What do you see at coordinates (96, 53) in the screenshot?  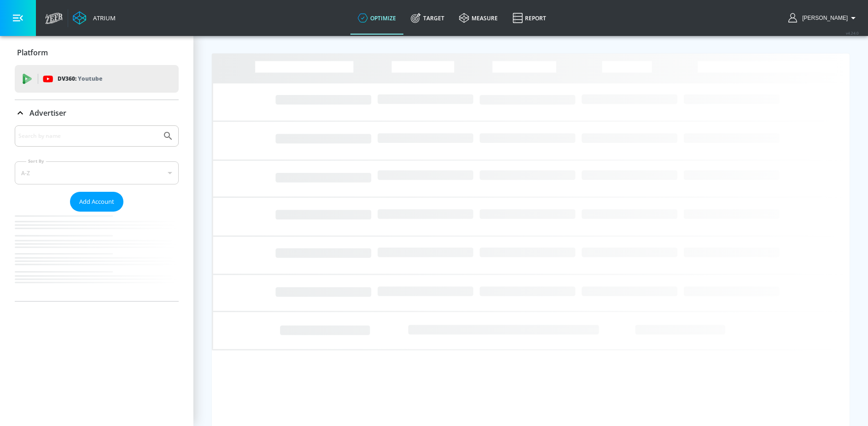 I see `div: Platform` at bounding box center [96, 53].